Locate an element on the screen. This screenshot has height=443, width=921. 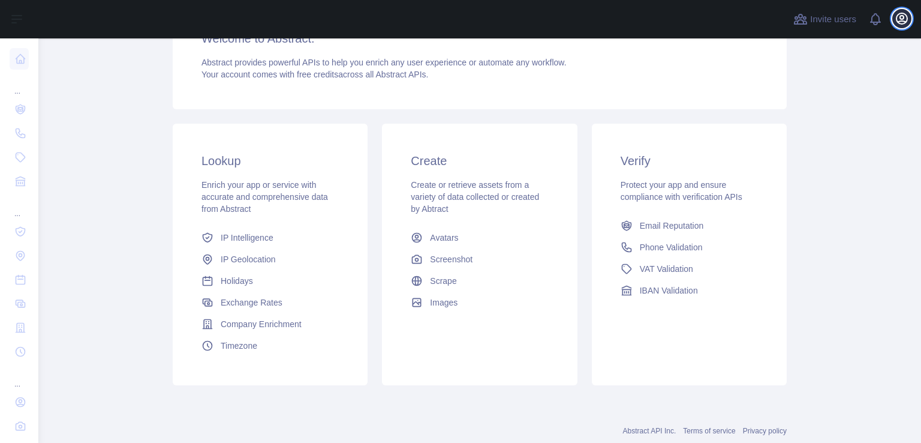
span: Protect your app and ensure compliance with verification APIs is located at coordinates (681, 191).